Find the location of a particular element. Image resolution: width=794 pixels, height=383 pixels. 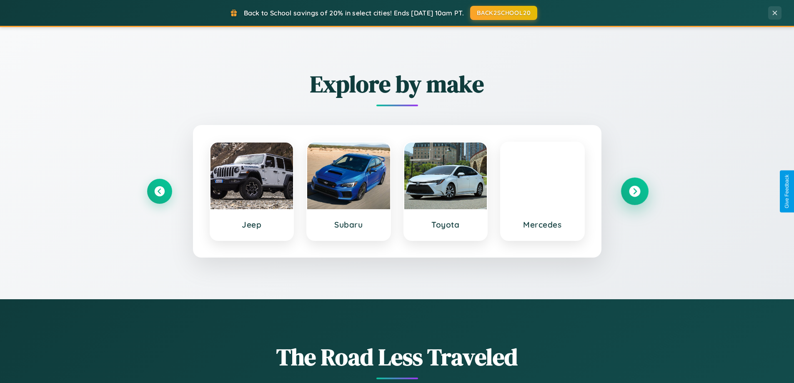

button: BACK2SCHOOL20 is located at coordinates (504, 13).